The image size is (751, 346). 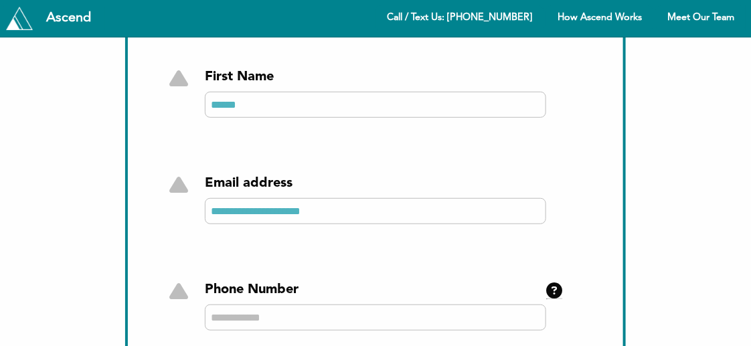 I want to click on a: Meet Our Team, so click(x=701, y=18).